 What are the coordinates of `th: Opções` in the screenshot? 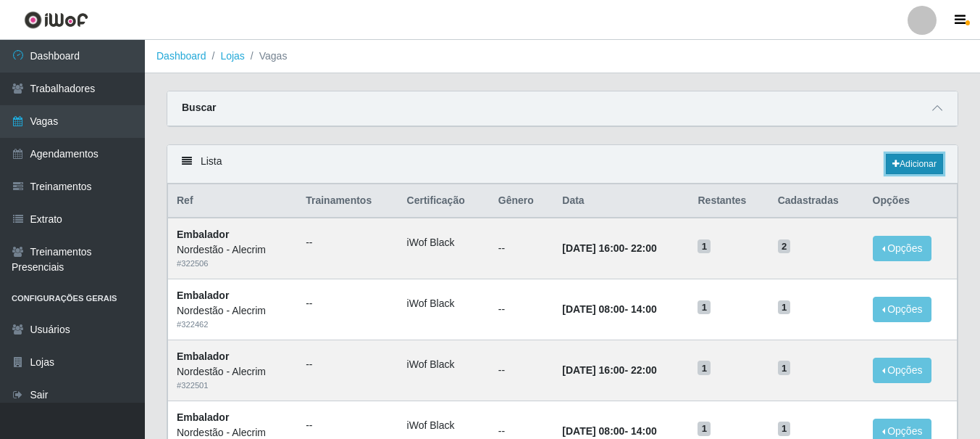 It's located at (910, 201).